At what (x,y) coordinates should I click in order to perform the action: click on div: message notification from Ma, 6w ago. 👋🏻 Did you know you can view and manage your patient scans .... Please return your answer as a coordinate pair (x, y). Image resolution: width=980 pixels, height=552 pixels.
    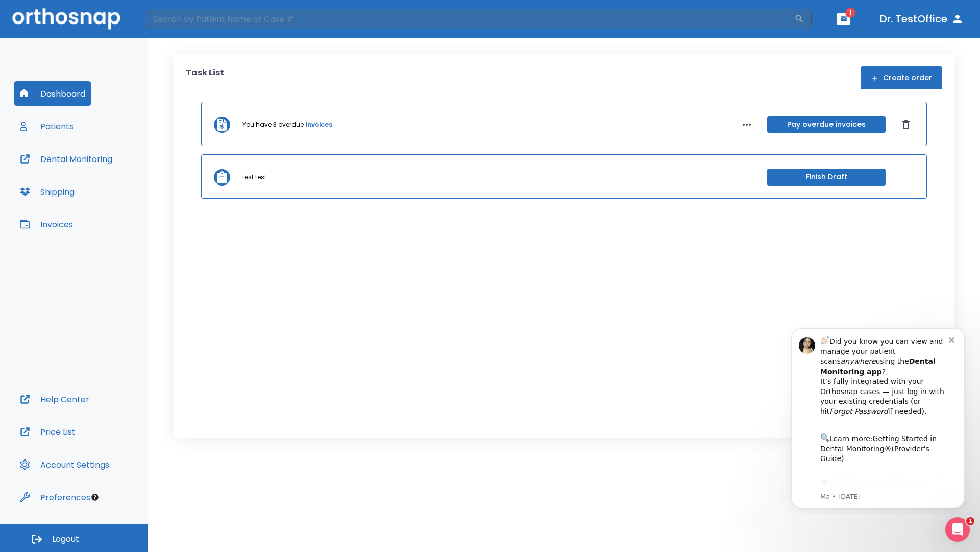
    Looking at the image, I should click on (102, 99).